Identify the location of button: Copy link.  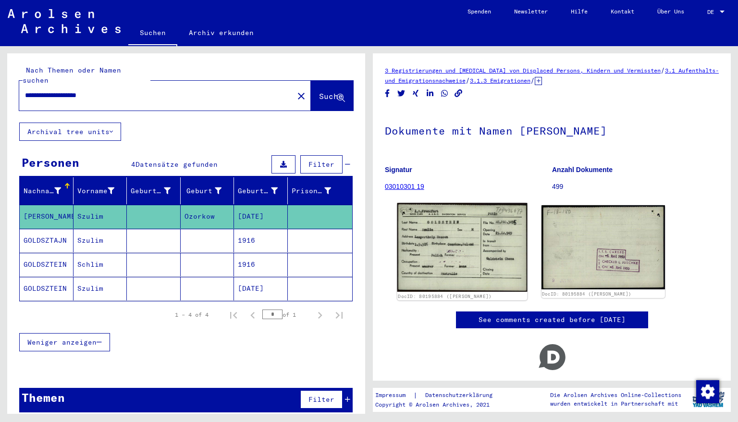
(458, 93).